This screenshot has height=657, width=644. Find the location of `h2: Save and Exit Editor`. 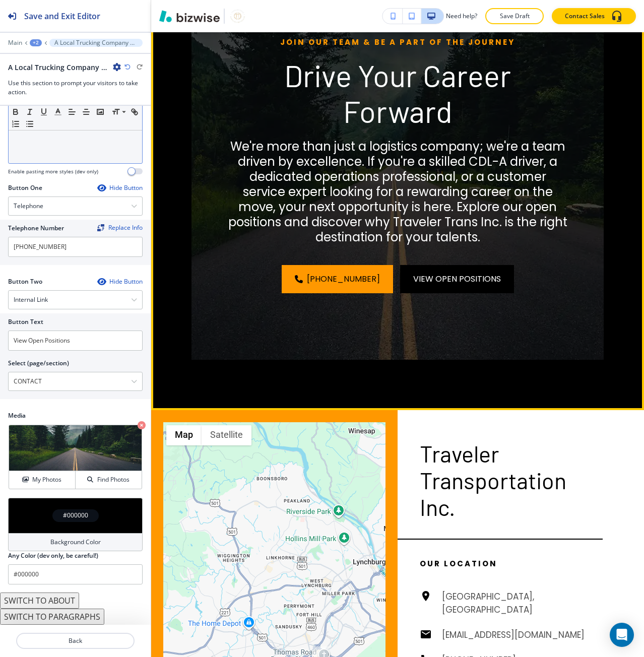

h2: Save and Exit Editor is located at coordinates (62, 16).